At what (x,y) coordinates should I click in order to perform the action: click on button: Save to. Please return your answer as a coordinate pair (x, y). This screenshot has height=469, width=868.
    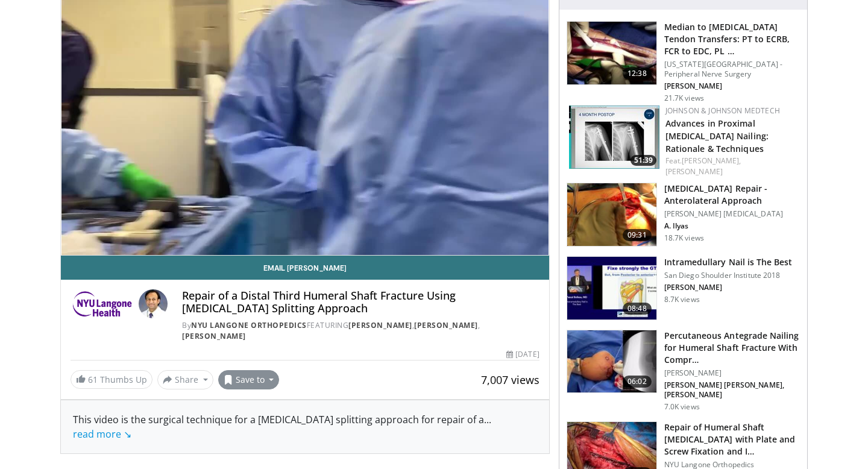
    Looking at the image, I should click on (249, 380).